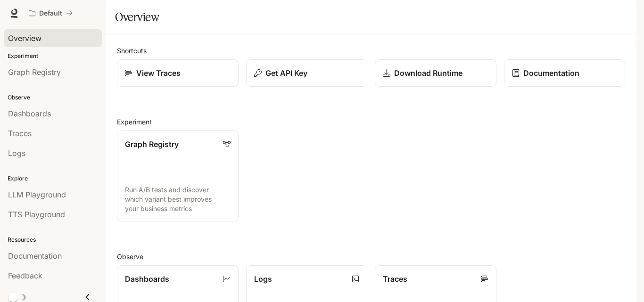  What do you see at coordinates (159, 73) in the screenshot?
I see `p: View Traces` at bounding box center [159, 73].